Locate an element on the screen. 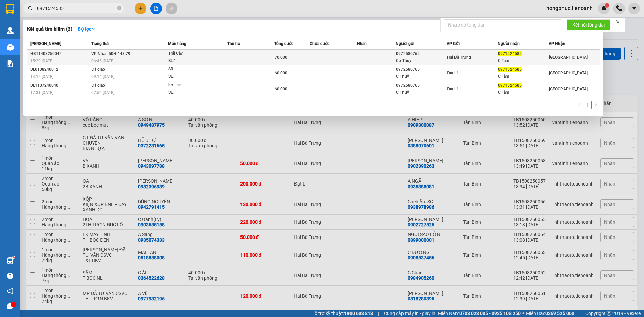 This screenshot has height=317, width=644. span: close is located at coordinates (618, 22).